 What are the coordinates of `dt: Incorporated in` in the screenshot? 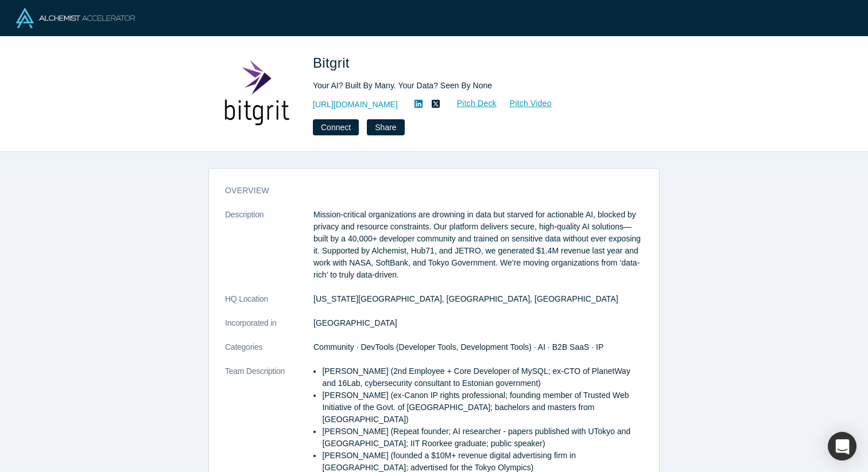 It's located at (269, 329).